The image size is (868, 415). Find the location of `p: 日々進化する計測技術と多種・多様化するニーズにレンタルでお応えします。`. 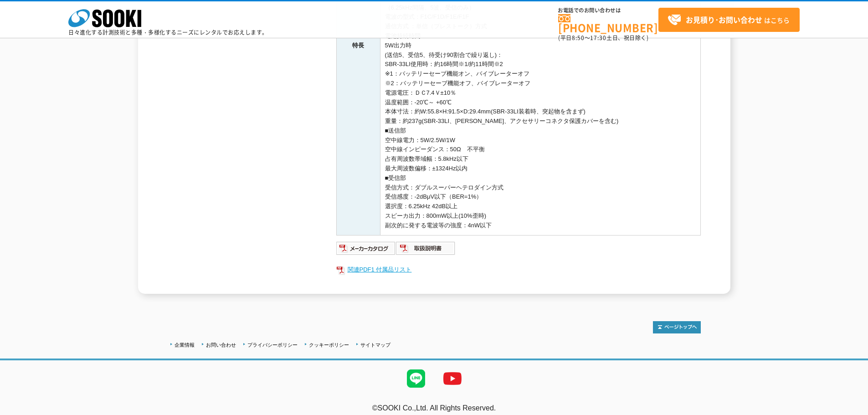

p: 日々進化する計測技術と多種・多様化するニーズにレンタルでお応えします。 is located at coordinates (168, 33).